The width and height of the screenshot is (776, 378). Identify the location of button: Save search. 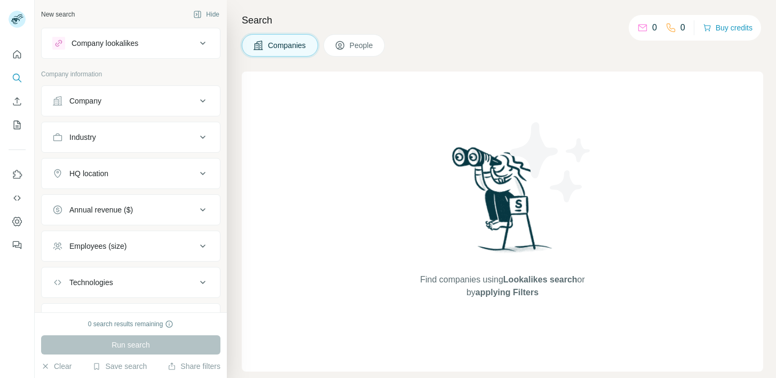
(120, 366).